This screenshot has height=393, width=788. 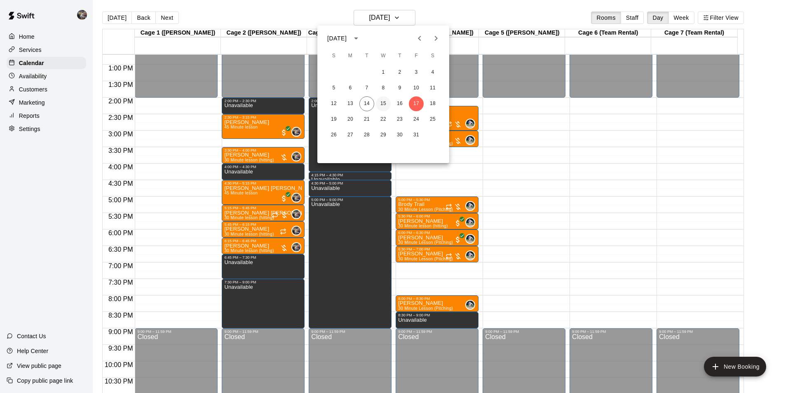 I want to click on button: 27, so click(x=350, y=135).